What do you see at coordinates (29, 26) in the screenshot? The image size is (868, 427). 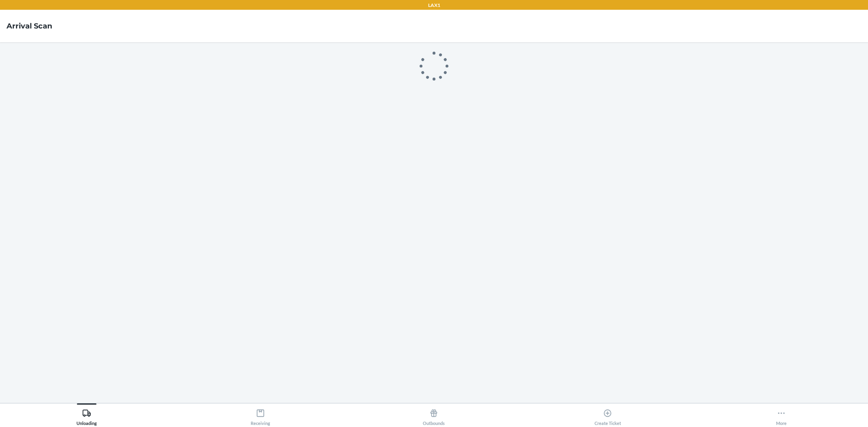 I see `h4: Arrival Scan` at bounding box center [29, 26].